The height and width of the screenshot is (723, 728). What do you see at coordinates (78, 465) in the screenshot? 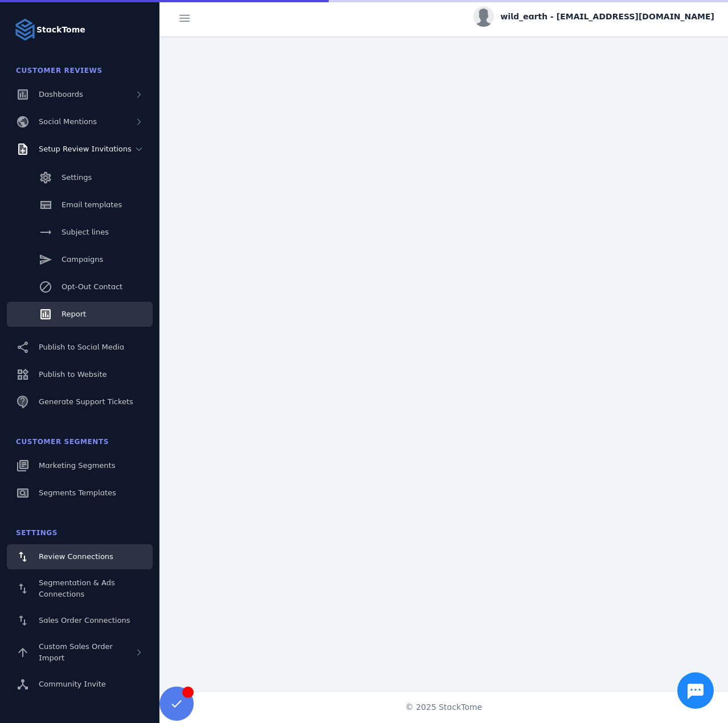
I see `span: Marketing Segments` at bounding box center [78, 465].